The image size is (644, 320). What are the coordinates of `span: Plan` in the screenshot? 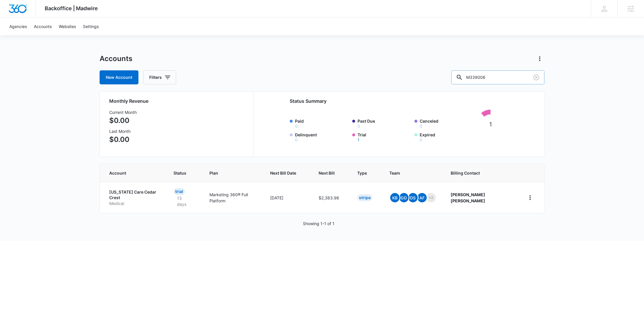 It's located at (232, 173).